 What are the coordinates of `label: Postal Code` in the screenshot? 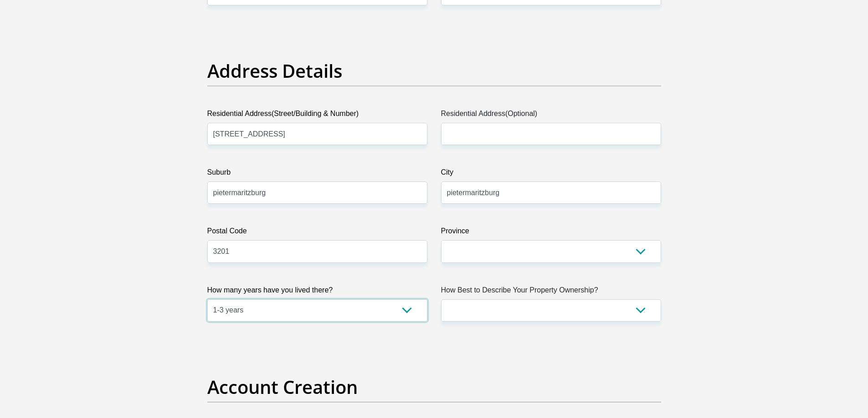 It's located at (317, 233).